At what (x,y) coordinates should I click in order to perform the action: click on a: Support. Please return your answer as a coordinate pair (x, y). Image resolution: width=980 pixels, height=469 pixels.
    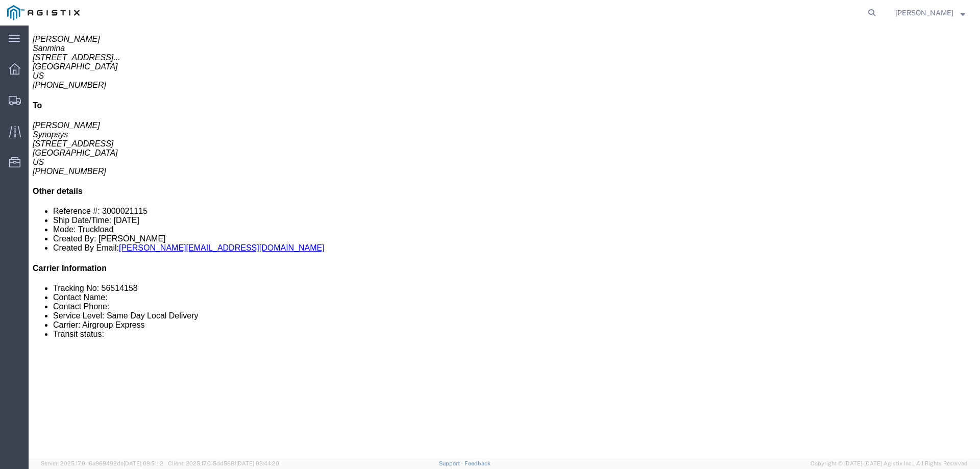
    Looking at the image, I should click on (452, 463).